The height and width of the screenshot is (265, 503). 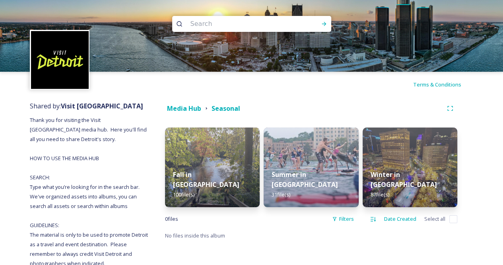 I want to click on span: Shared by:, so click(x=86, y=106).